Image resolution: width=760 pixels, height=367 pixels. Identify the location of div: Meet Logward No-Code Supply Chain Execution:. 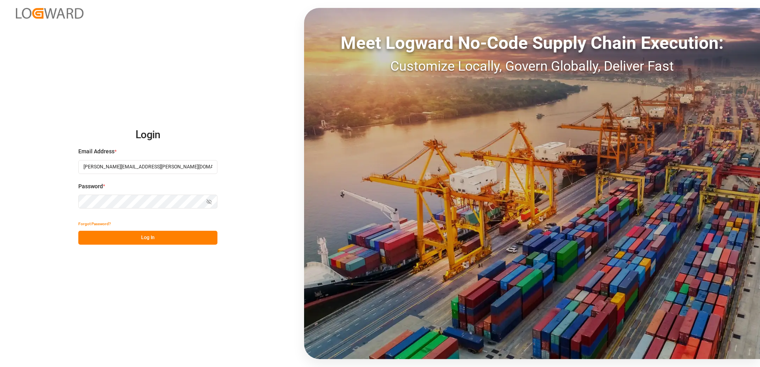
(532, 43).